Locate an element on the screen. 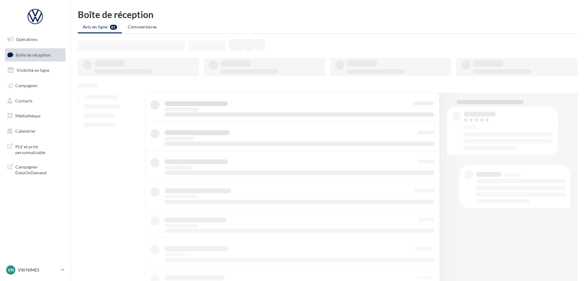 The height and width of the screenshot is (281, 585). a: Campagnes is located at coordinates (35, 86).